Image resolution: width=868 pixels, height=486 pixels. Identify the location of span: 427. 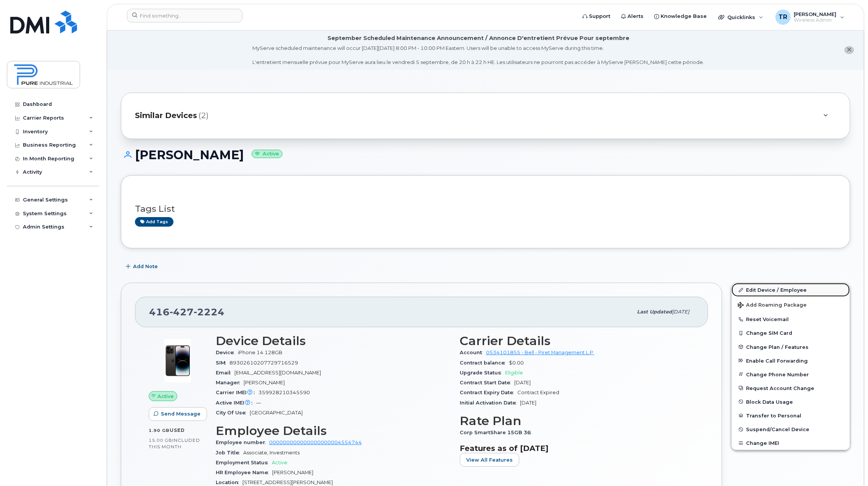
(182, 312).